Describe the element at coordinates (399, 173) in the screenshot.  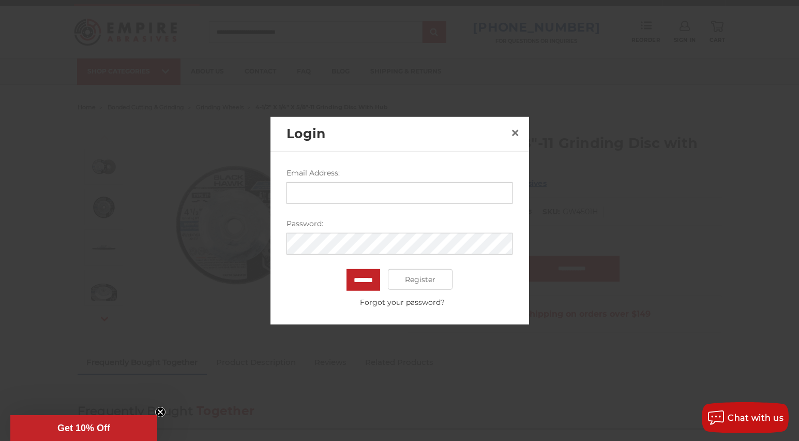
I see `label: Email Address:` at that location.